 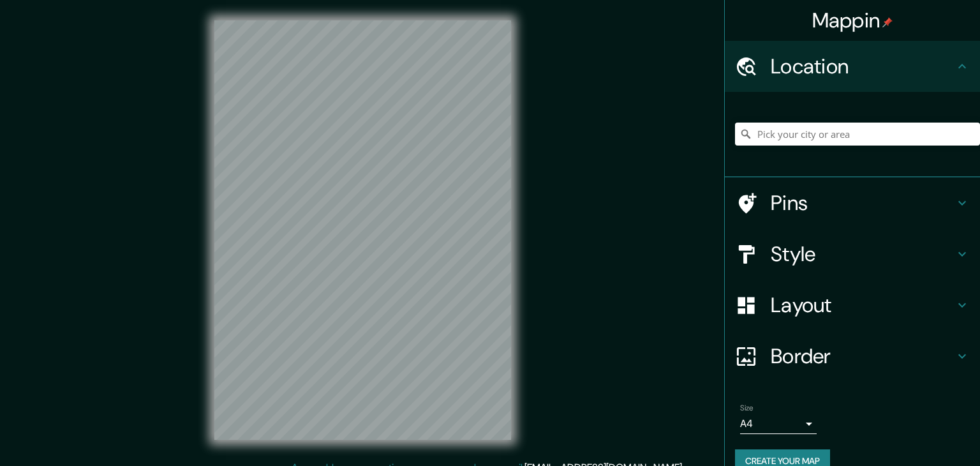 I want to click on h4: Layout, so click(x=863, y=305).